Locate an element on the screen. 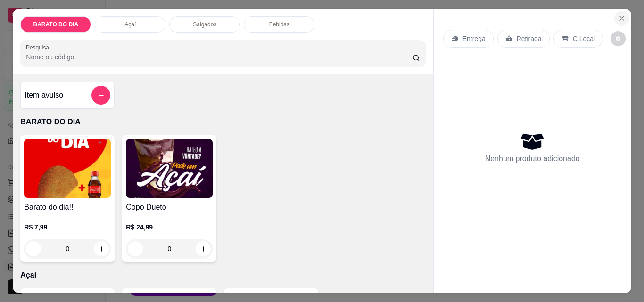 This screenshot has width=644, height=302. p: Bebidas is located at coordinates (279, 24).